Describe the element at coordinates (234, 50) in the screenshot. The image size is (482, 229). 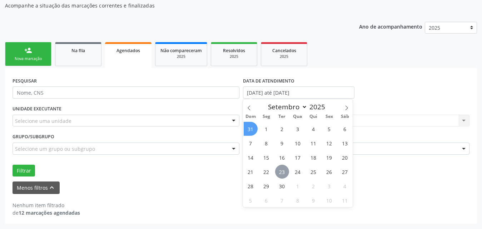
I see `span: Resolvidos` at that location.